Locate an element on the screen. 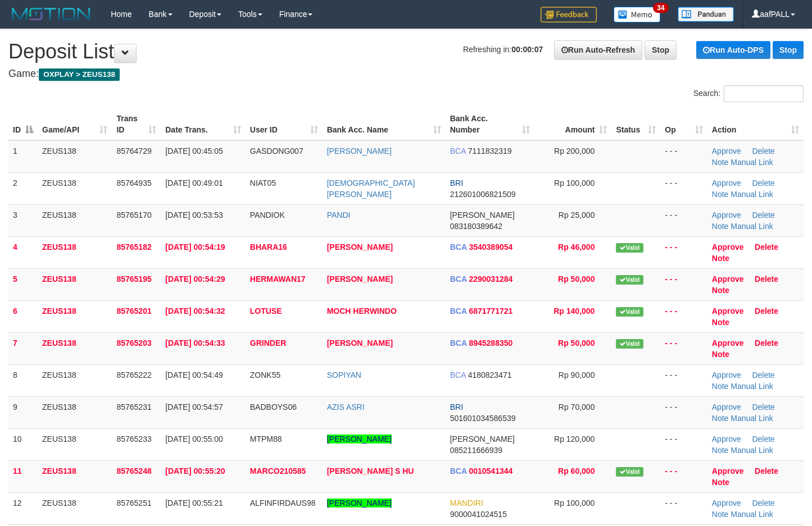 The width and height of the screenshot is (812, 526). span: BHARA16 is located at coordinates (269, 247).